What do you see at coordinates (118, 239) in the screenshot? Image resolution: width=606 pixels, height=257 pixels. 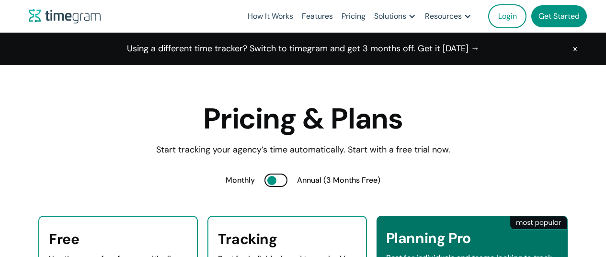 I see `h3: Free` at bounding box center [118, 239].